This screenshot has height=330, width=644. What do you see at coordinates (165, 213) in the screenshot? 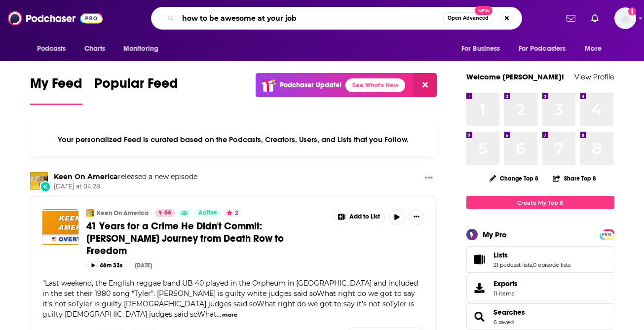
I see `a: 66` at bounding box center [165, 213].